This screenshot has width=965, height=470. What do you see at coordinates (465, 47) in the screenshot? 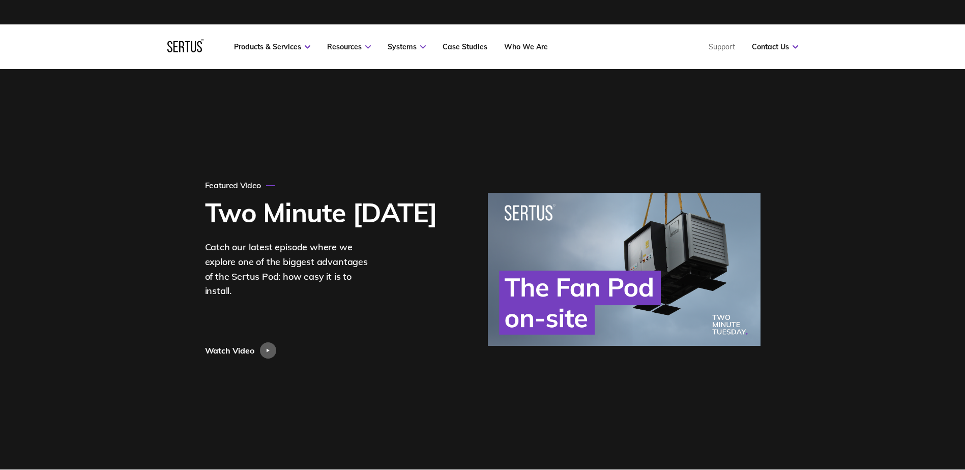
I see `a: Case Studies` at bounding box center [465, 47].